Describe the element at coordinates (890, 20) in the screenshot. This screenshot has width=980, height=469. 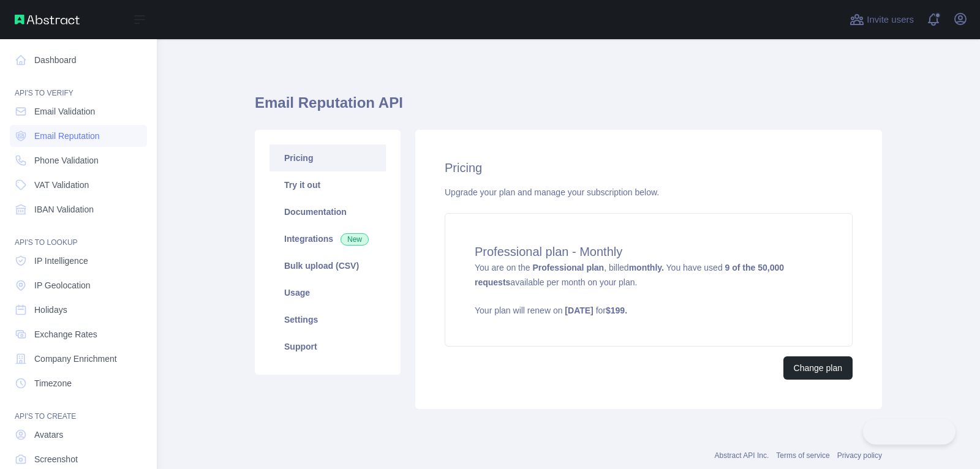
I see `span: Invite users` at that location.